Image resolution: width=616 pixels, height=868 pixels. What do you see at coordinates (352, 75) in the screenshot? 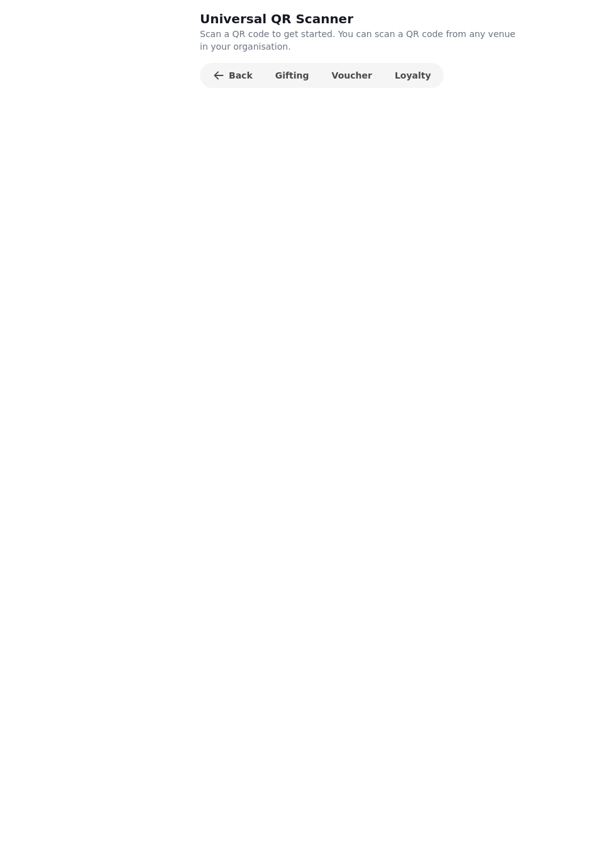
I see `span: Voucher` at bounding box center [352, 75].